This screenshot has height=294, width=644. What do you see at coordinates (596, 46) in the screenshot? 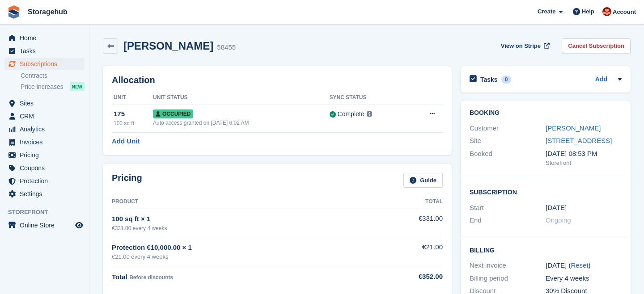
I see `a: Cancel Subscription` at bounding box center [596, 46].